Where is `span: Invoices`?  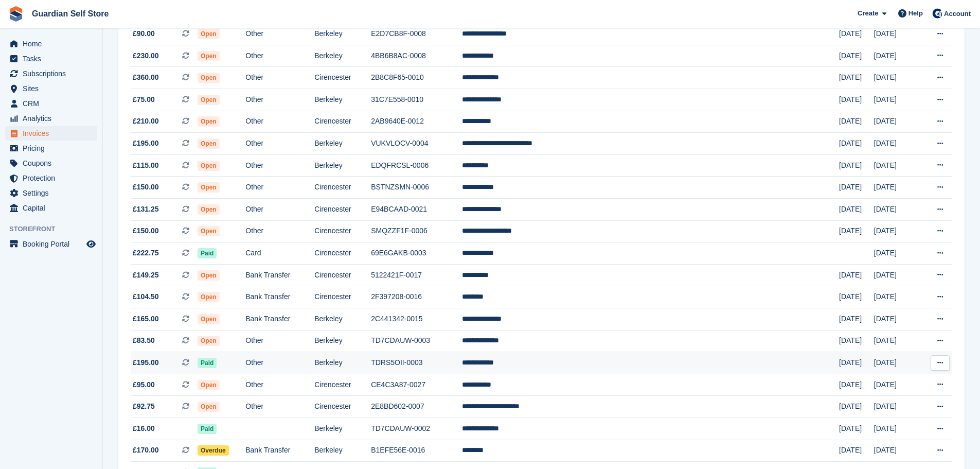
span: Invoices is located at coordinates (54, 133).